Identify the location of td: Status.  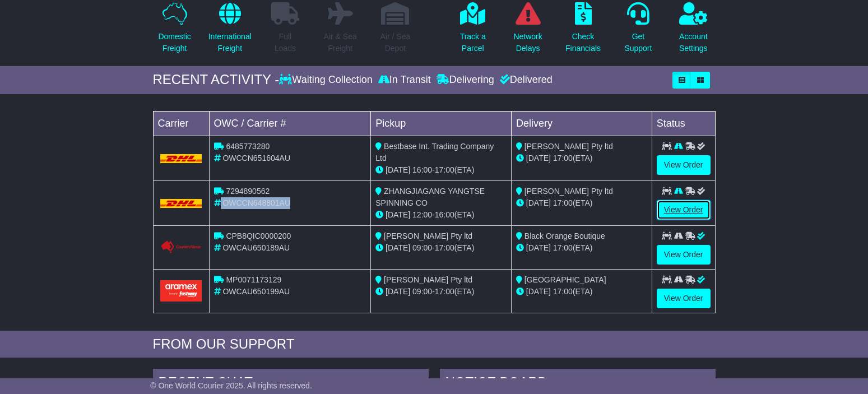
(683, 123).